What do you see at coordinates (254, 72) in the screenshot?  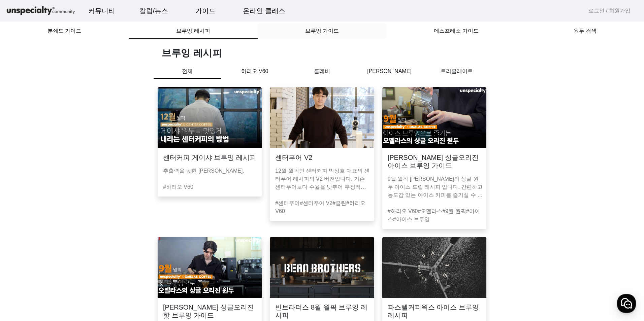 I see `p: 하리오 V60` at bounding box center [254, 72].